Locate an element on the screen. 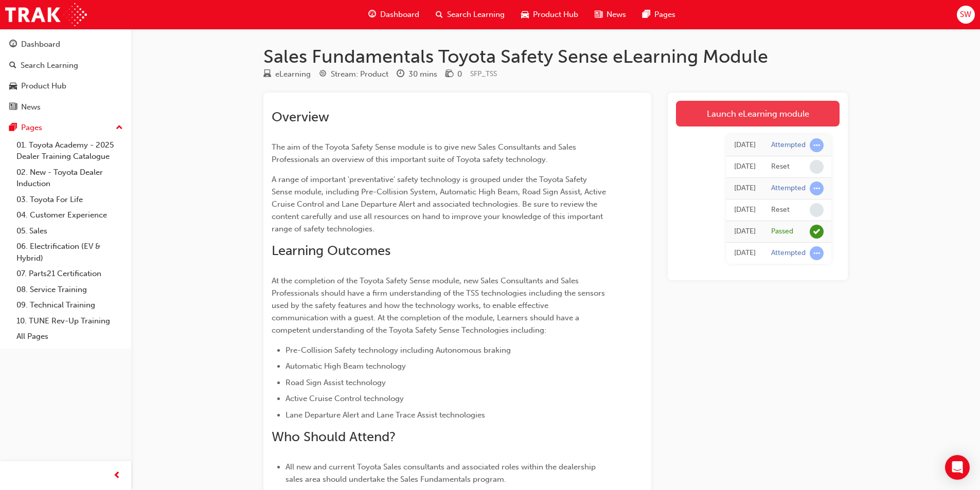 The height and width of the screenshot is (490, 980). span: learningResourceType_ELEARNING-icon is located at coordinates (267, 74).